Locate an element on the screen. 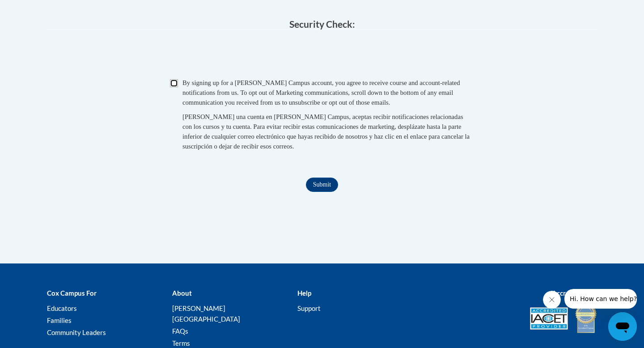 The image size is (644, 348). span: Hi. How can we help? is located at coordinates (39, 10).